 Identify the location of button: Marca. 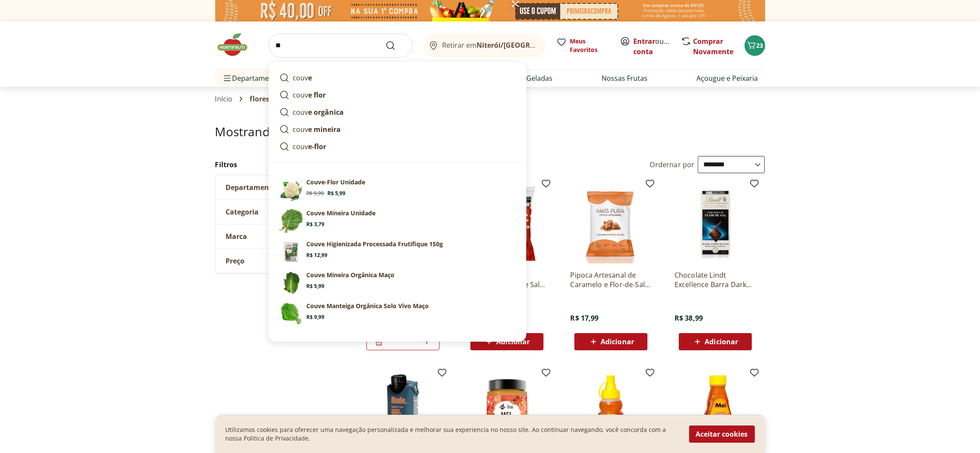
(280, 237).